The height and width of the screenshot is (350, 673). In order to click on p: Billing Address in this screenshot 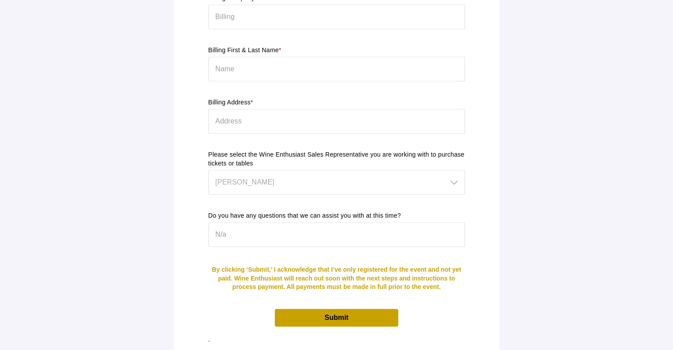, I will do `click(337, 103)`.